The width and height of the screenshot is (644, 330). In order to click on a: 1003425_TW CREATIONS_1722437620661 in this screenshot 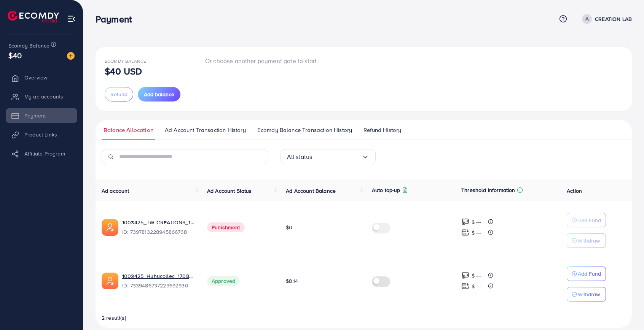, I will do `click(159, 222)`.